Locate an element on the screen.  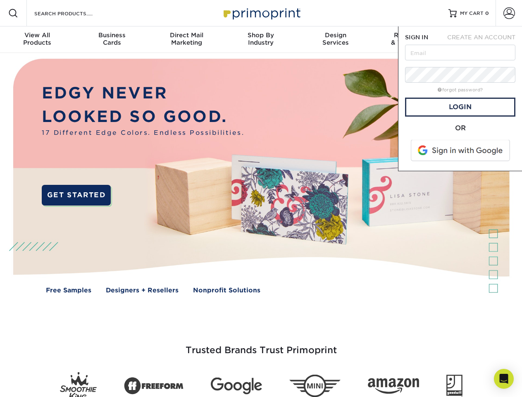
input: Email is located at coordinates (460, 52).